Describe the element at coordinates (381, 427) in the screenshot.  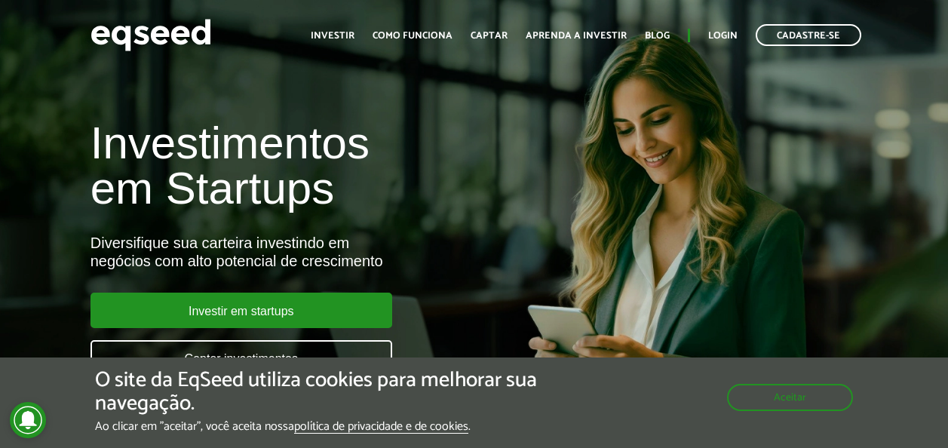
I see `a: política de privacidade e de cookies` at that location.